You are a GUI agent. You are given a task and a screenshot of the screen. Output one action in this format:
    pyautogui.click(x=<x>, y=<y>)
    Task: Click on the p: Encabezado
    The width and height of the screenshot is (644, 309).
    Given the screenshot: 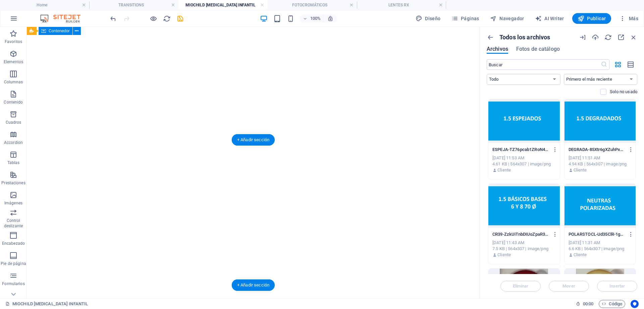 What is the action you would take?
    pyautogui.click(x=13, y=244)
    